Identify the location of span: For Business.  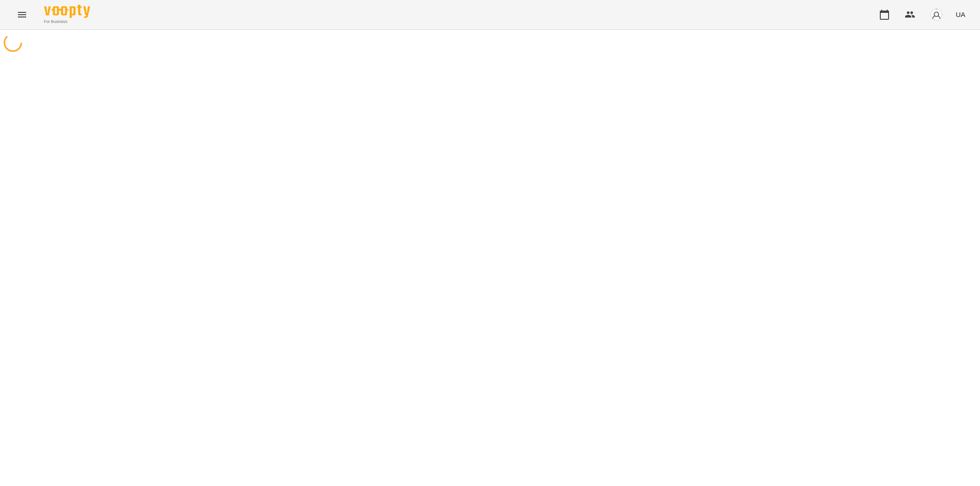
(67, 22).